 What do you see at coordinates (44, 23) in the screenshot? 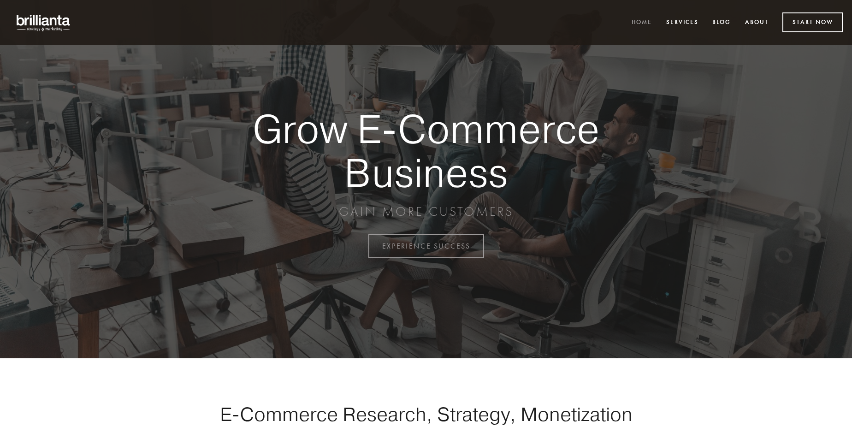
I see `img: brillianta - research, strategy, marketing` at bounding box center [44, 23].